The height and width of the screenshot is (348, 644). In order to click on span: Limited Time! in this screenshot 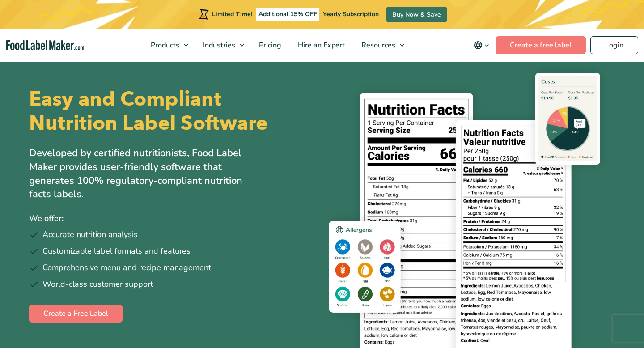, I will do `click(232, 14)`.